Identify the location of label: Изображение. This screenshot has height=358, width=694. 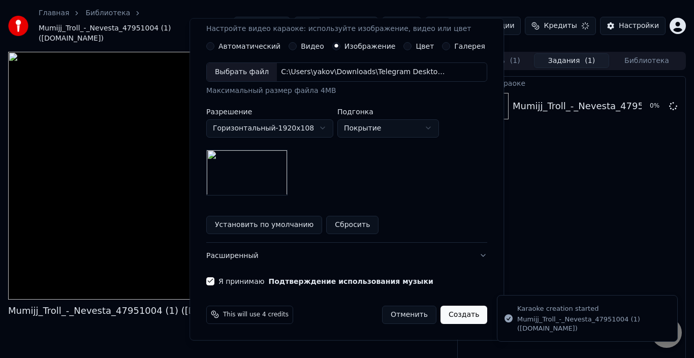
(370, 46).